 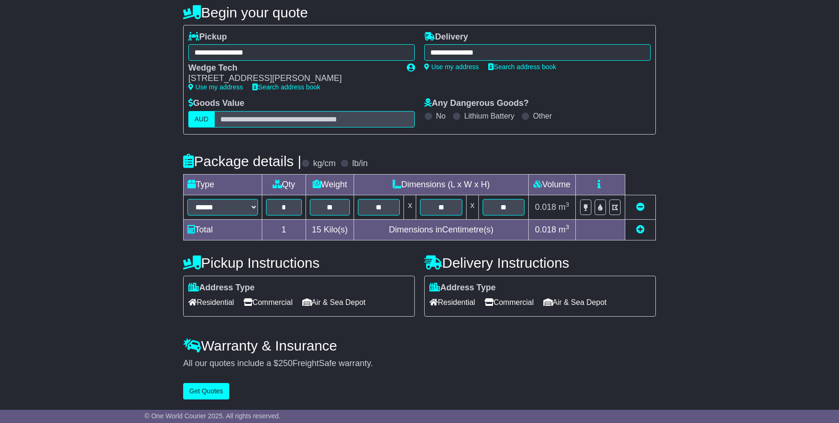 What do you see at coordinates (299, 263) in the screenshot?
I see `h4: Pickup Instructions` at bounding box center [299, 263].